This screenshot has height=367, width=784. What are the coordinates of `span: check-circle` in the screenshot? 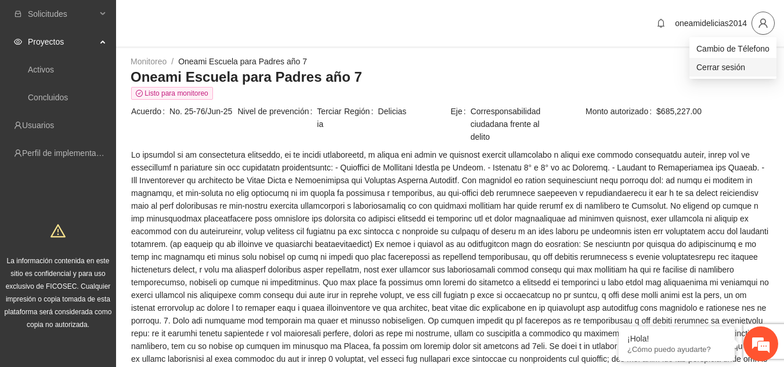 It's located at (139, 93).